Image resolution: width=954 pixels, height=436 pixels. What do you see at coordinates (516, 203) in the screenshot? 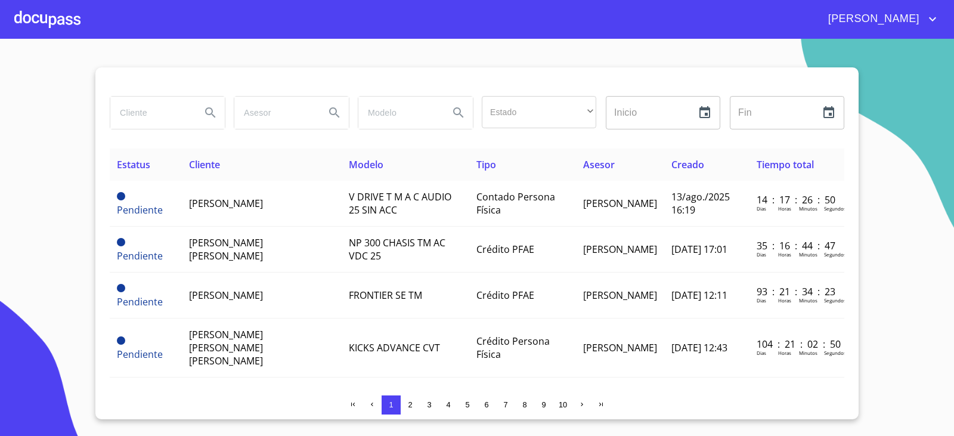
I see `span: Contado Persona Física` at bounding box center [516, 203].